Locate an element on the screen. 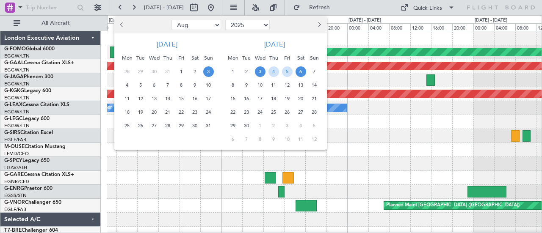 This screenshot has height=233, width=542. span: 16 is located at coordinates (195, 99).